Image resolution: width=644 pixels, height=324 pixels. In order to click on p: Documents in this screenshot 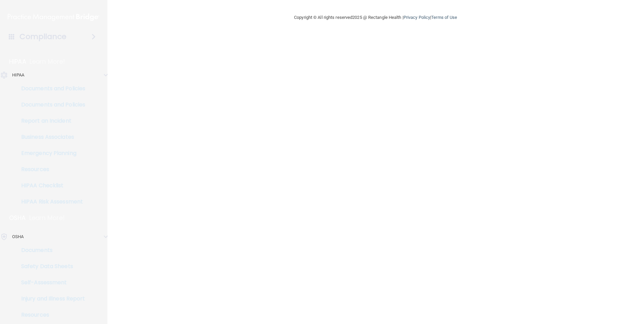, I will do `click(50, 250)`.